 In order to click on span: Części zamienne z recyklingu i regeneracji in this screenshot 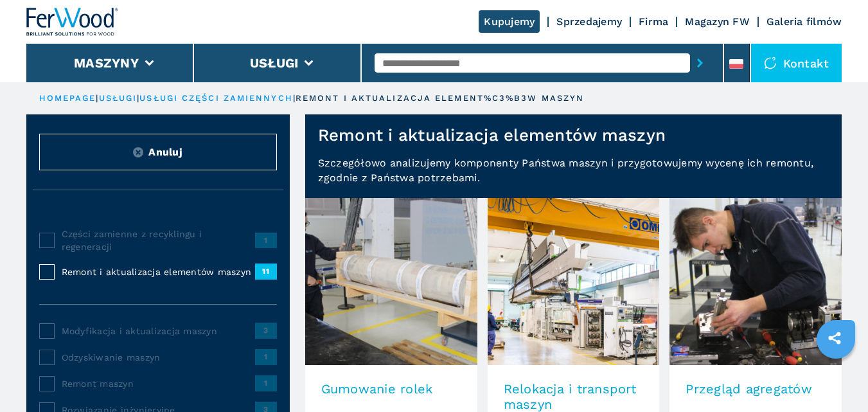, I will do `click(158, 241)`.